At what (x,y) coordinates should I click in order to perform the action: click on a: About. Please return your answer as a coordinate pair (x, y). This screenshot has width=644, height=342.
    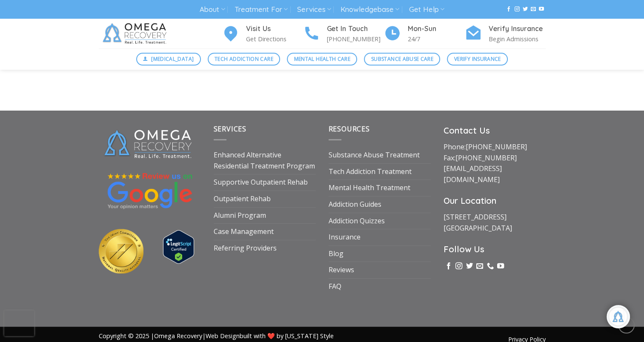
    Looking at the image, I should click on (212, 9).